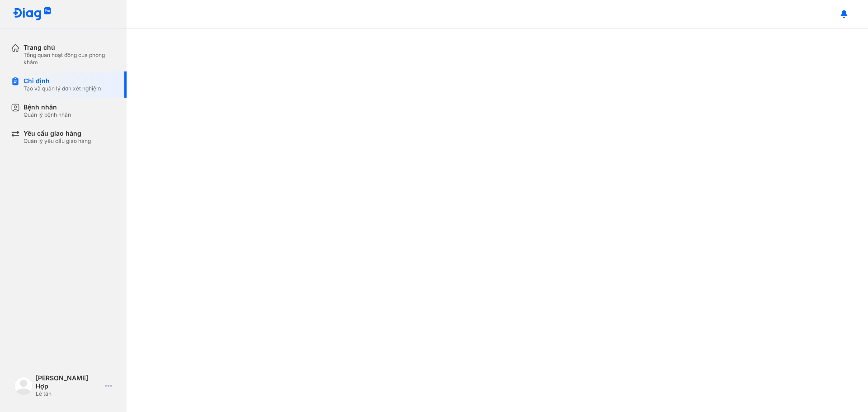  I want to click on div: Bệnh nhân, so click(47, 107).